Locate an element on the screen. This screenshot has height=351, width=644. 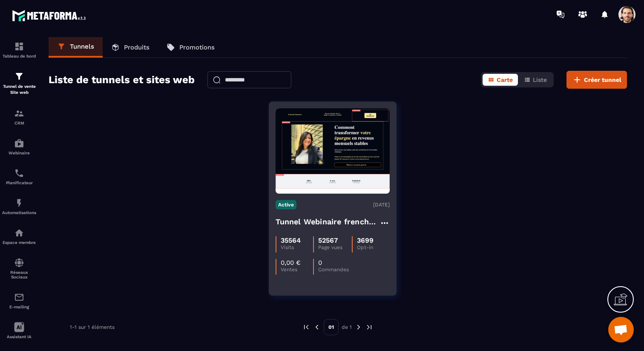
p: 0 is located at coordinates (320, 263).